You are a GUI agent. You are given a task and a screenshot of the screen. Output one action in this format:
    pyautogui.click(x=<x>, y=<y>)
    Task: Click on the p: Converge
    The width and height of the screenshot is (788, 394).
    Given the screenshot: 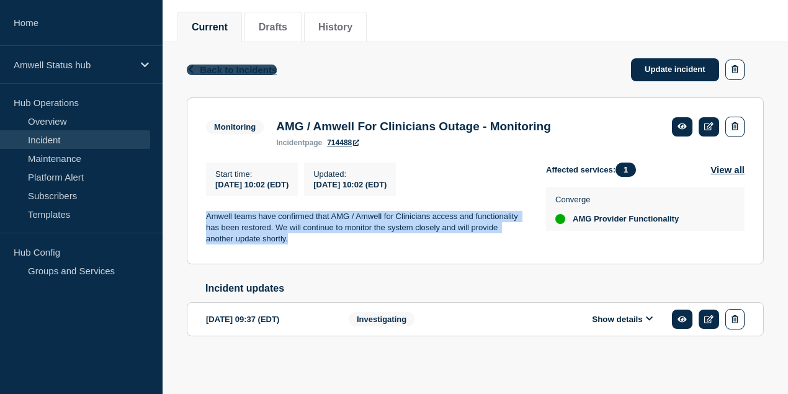 What is the action you would take?
    pyautogui.click(x=617, y=199)
    